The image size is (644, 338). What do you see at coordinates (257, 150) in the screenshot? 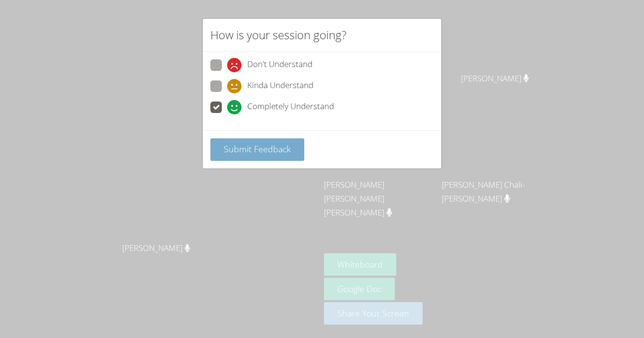
I see `button: Submit Feedback` at bounding box center [257, 150].